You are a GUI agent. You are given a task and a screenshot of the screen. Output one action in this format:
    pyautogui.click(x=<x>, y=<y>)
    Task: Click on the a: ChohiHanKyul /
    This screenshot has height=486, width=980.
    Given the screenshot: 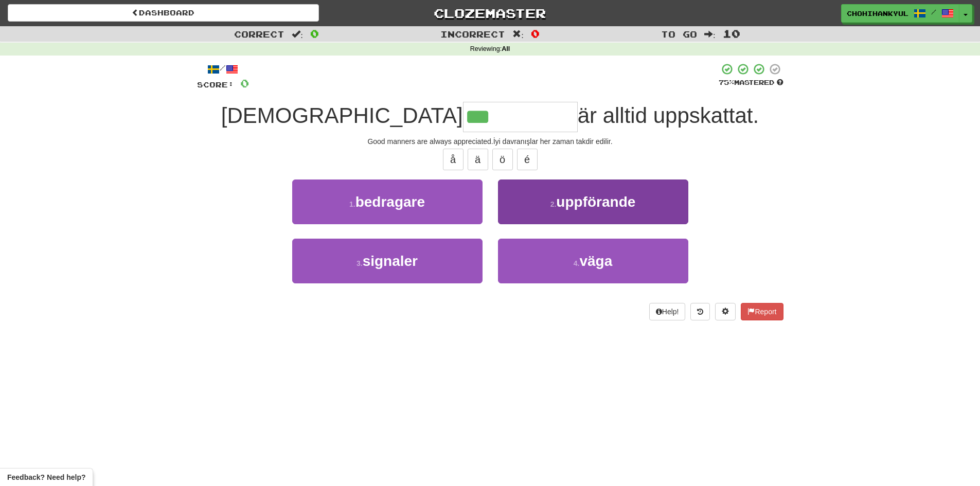 What is the action you would take?
    pyautogui.click(x=900, y=13)
    